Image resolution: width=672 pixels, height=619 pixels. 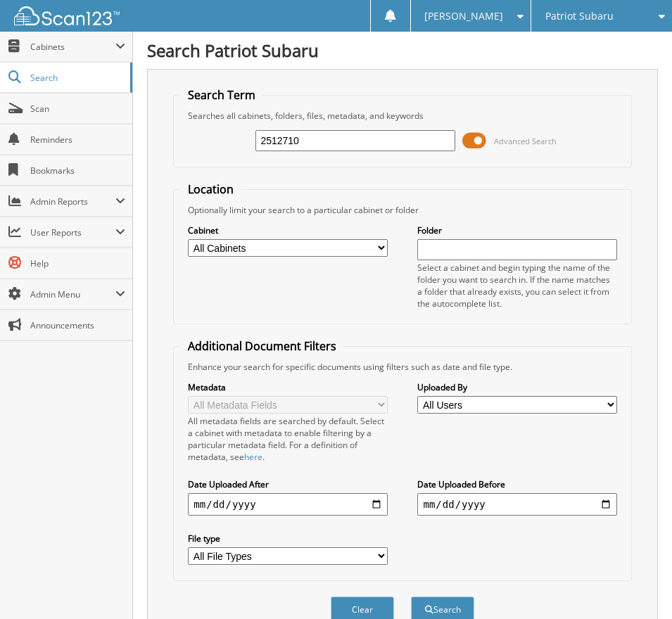 I want to click on legend: Additional Document Filters, so click(x=262, y=346).